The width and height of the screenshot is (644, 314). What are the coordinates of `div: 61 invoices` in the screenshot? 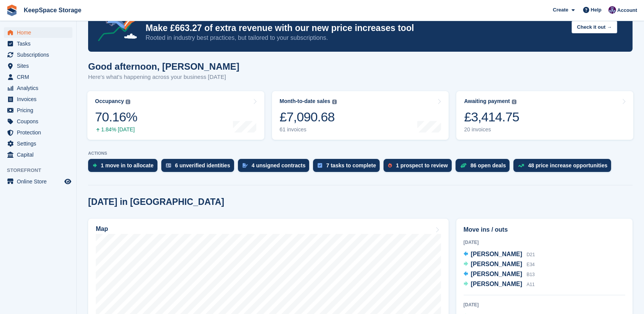 It's located at (308, 129).